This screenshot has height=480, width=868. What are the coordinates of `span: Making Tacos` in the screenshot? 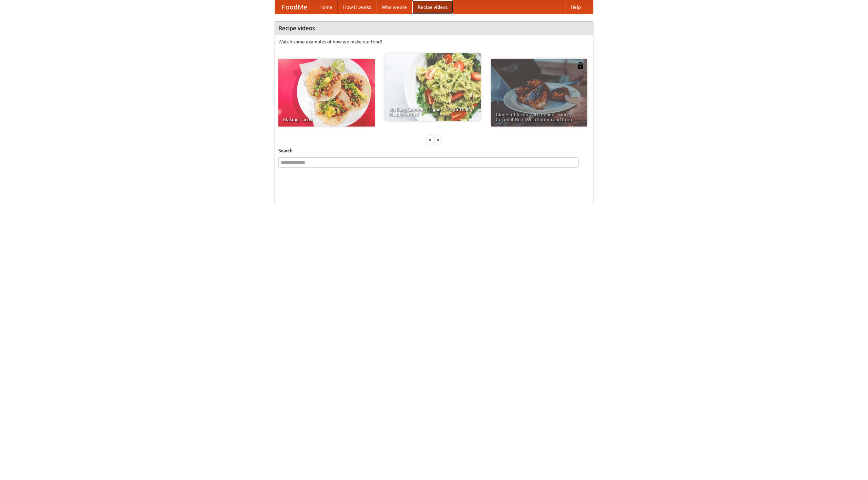 It's located at (327, 120).